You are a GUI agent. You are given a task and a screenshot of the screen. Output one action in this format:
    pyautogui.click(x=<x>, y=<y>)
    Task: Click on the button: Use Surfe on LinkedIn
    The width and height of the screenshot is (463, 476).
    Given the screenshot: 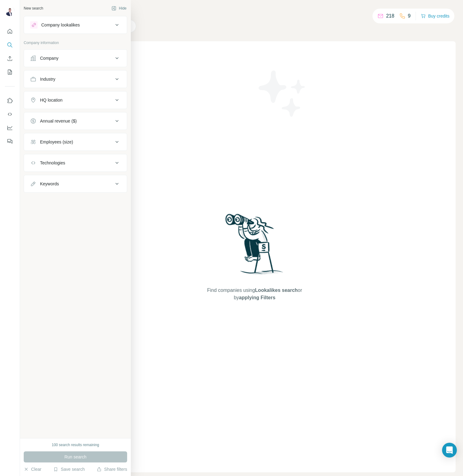 What is the action you would take?
    pyautogui.click(x=10, y=101)
    